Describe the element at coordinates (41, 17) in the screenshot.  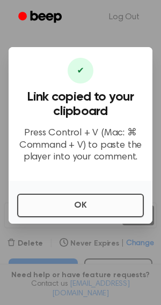
I see `a: Beep` at that location.